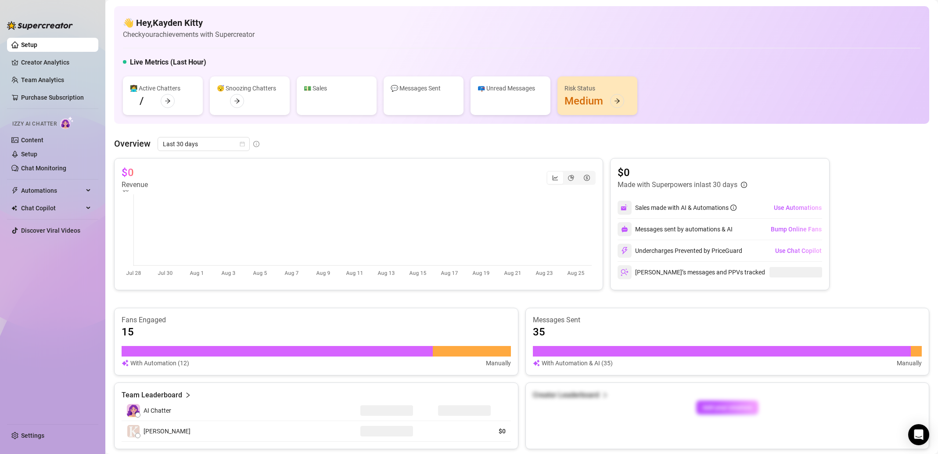 Image resolution: width=938 pixels, height=454 pixels. Describe the element at coordinates (797, 208) in the screenshot. I see `button: Use Automations` at that location.